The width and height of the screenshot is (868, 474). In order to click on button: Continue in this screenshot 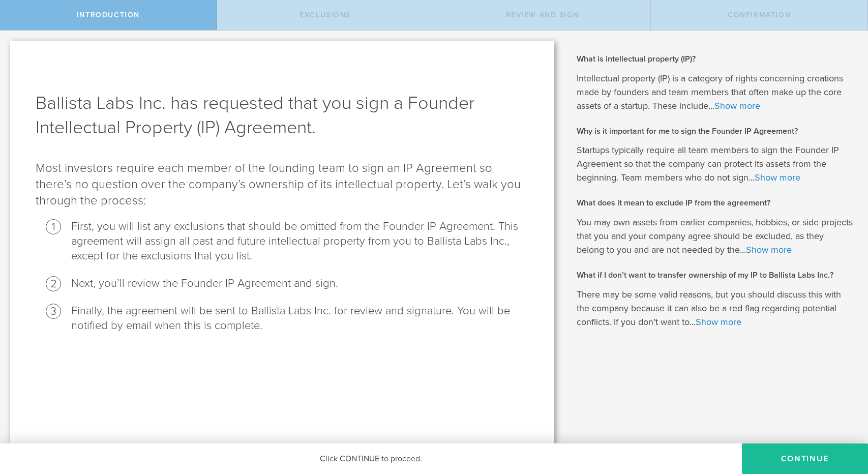, I will do `click(805, 459)`.